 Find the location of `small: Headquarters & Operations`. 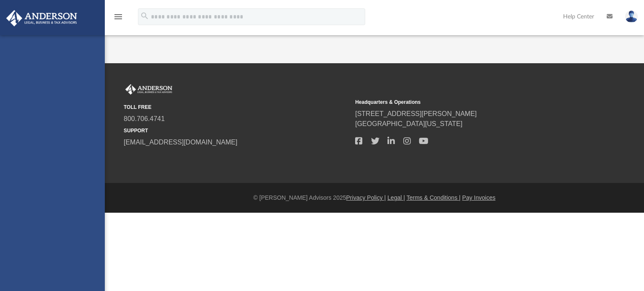

small: Headquarters & Operations is located at coordinates (468, 102).